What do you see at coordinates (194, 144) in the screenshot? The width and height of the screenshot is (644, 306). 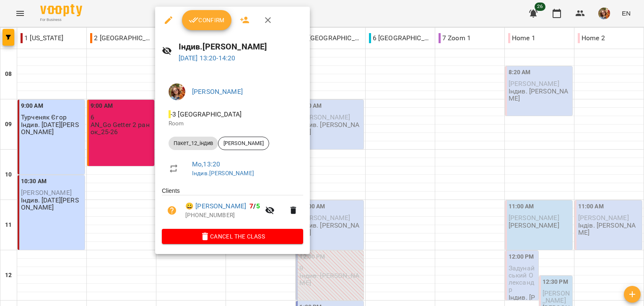 I see `span: Пакет_12_індив` at bounding box center [194, 144].